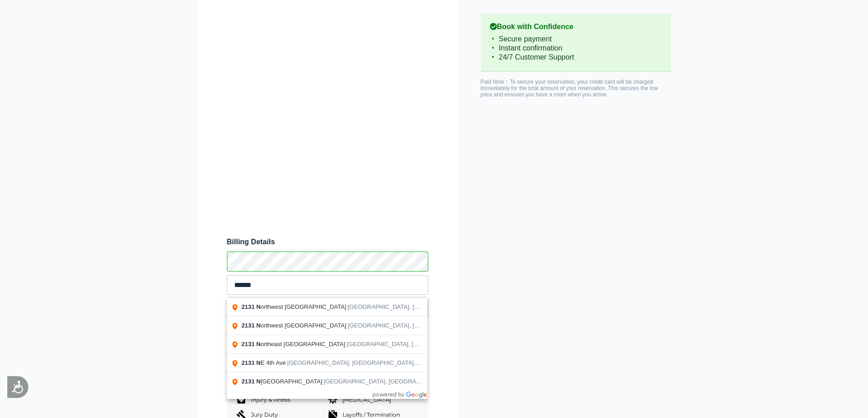 This screenshot has width=868, height=418. Describe the element at coordinates (569, 89) in the screenshot. I see `span: Paid Now :: To secure your reservation, your credit card will be charged immediately for the tota...` at that location.